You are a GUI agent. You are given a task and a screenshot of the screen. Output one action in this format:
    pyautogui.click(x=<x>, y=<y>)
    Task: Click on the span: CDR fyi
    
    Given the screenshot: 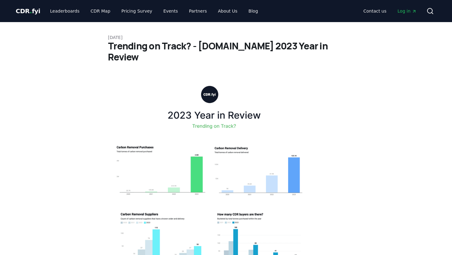 What is the action you would take?
    pyautogui.click(x=28, y=11)
    